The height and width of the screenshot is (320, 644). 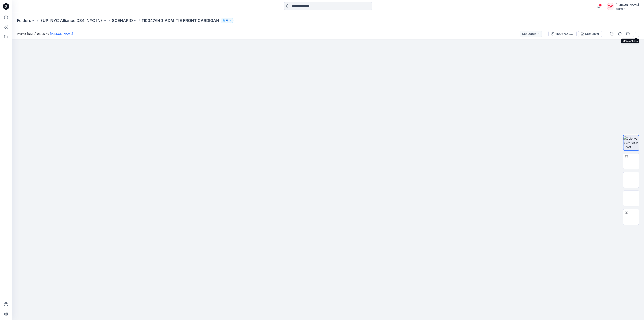 I want to click on div: Walmart, so click(x=627, y=9).